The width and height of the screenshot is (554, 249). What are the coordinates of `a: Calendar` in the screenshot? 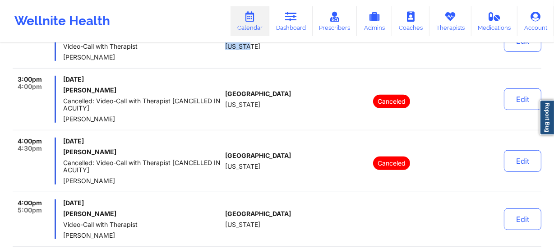 It's located at (250, 21).